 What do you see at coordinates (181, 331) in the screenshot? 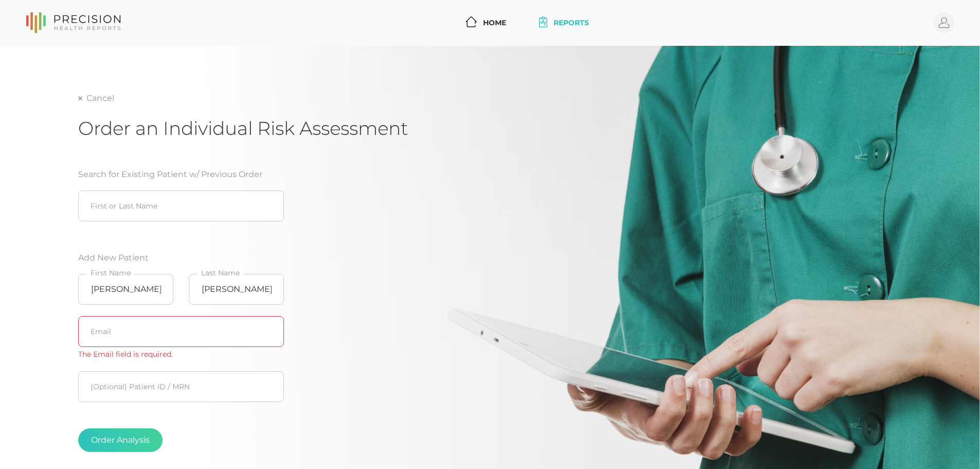
I see `input: Email` at bounding box center [181, 331].